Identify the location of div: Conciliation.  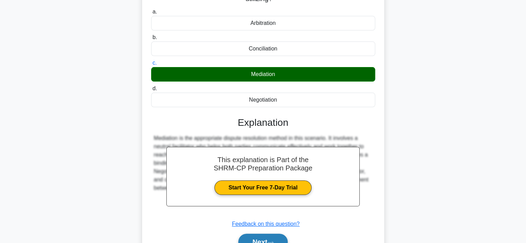
(263, 49).